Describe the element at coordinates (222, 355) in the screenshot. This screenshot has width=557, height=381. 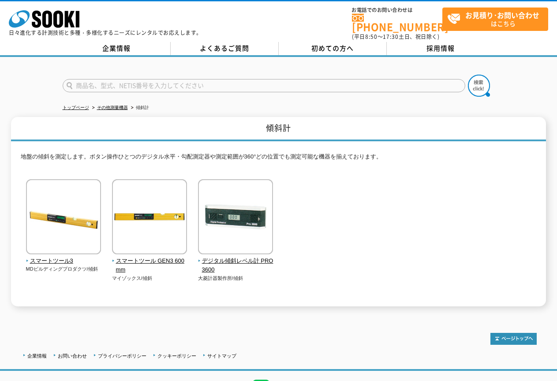
I see `a: サイトマップ` at that location.